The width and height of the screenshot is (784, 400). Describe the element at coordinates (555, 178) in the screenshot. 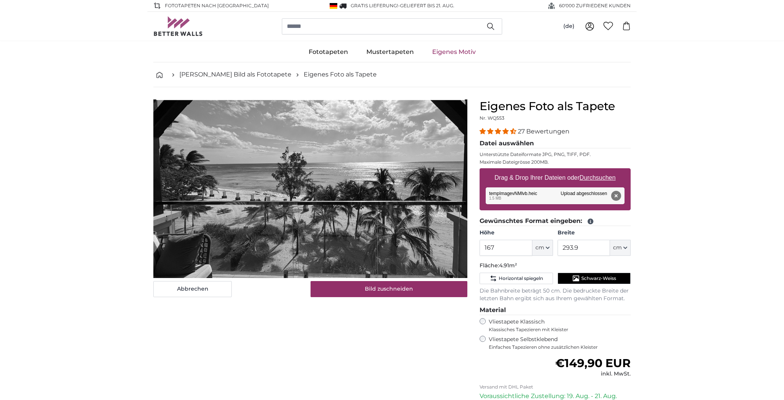

I see `label: Drag & Drop Ihrer Dateien oder` at that location.